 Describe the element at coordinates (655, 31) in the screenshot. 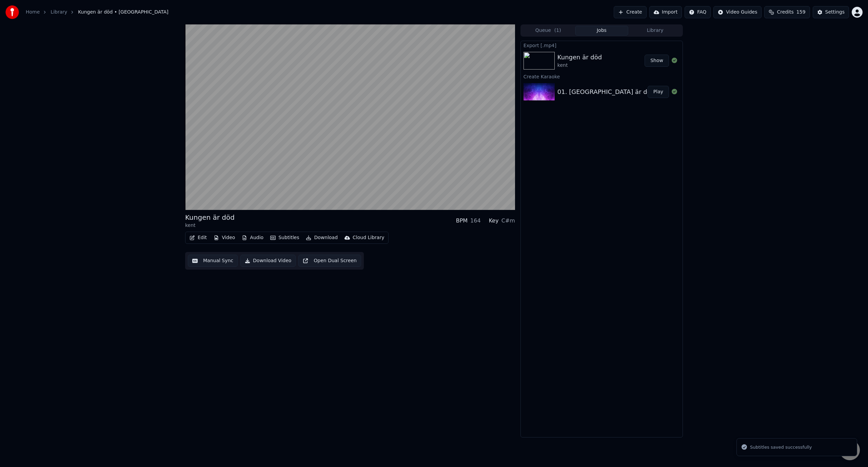

I see `button: Library` at that location.